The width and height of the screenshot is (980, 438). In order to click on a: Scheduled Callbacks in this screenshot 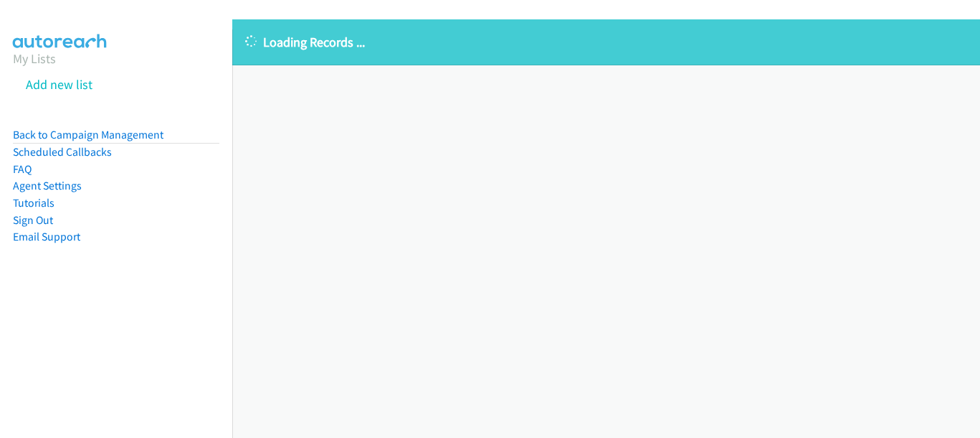, I will do `click(63, 152)`.